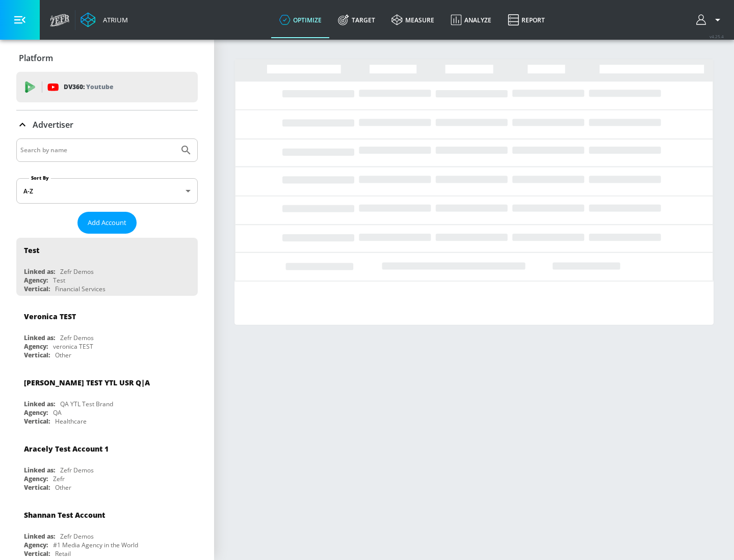  I want to click on button: Add Account, so click(107, 223).